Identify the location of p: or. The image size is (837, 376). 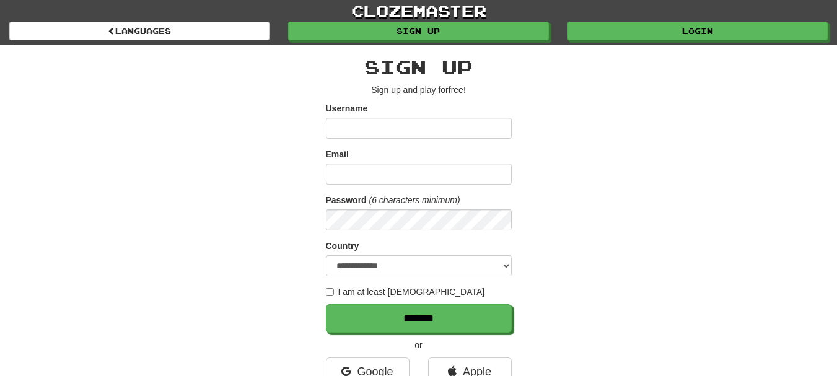
(419, 345).